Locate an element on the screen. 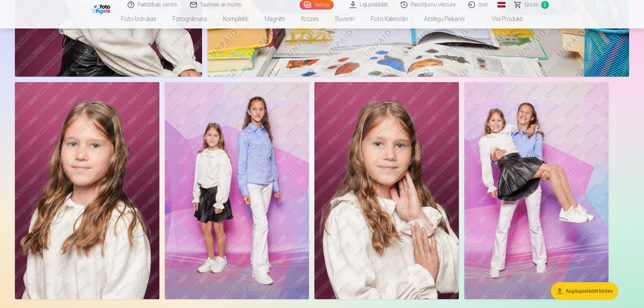 This screenshot has height=308, width=644. a: Magnēti is located at coordinates (274, 19).